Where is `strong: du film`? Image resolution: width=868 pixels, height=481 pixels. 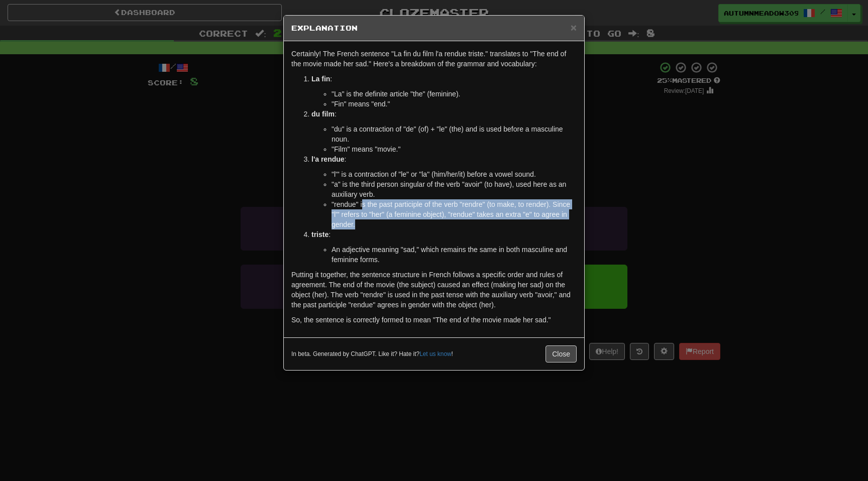
strong: du film is located at coordinates (323, 114).